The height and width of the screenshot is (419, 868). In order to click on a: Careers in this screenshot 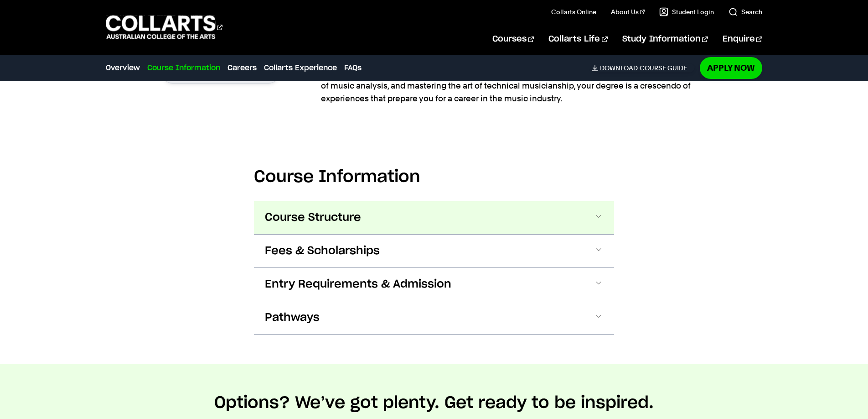, I will do `click(242, 68)`.